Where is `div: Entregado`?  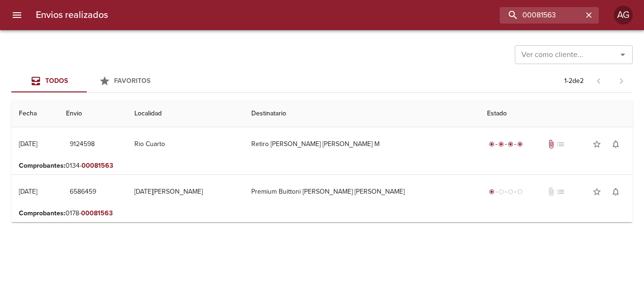
div: Entregado is located at coordinates (506, 144).